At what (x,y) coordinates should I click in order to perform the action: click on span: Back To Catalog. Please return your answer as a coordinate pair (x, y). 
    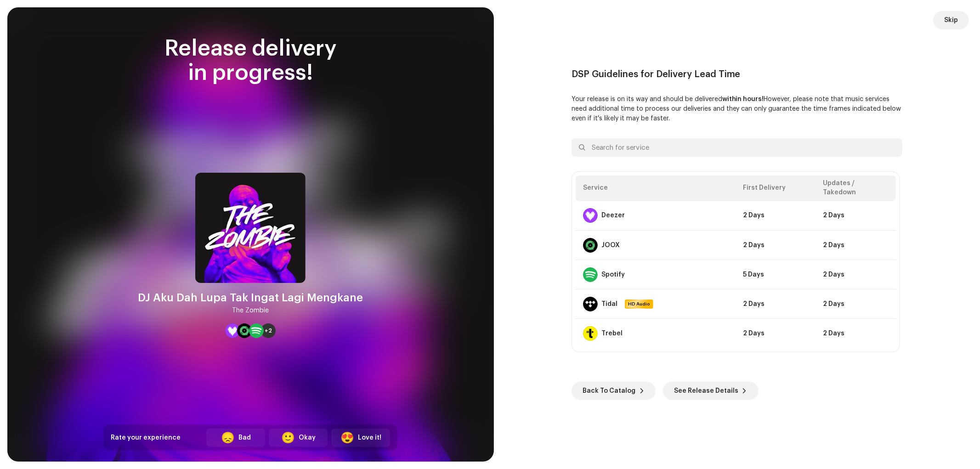
    Looking at the image, I should click on (609, 390).